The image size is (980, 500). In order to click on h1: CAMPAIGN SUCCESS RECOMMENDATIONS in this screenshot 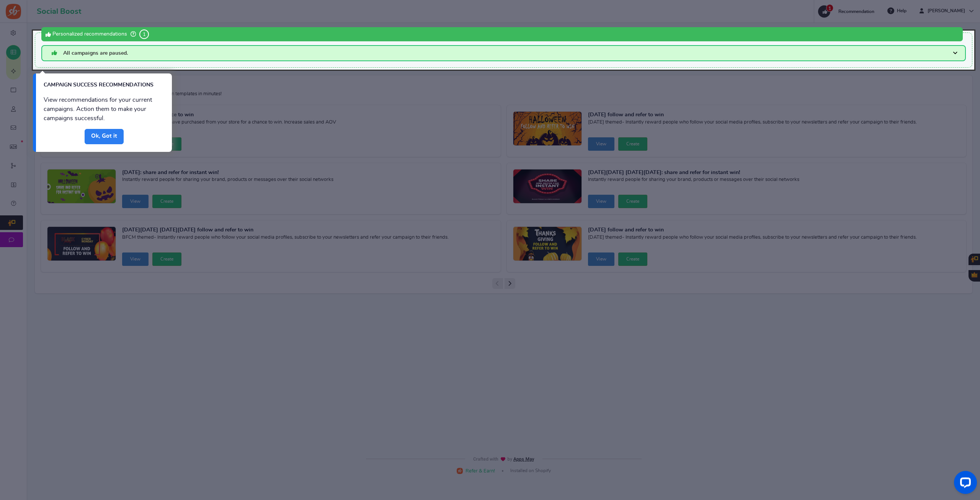, I will do `click(100, 85)`.